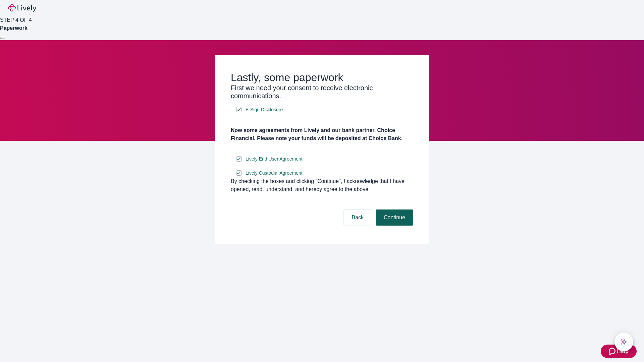 The image size is (644, 362). I want to click on span: Help, so click(622, 351).